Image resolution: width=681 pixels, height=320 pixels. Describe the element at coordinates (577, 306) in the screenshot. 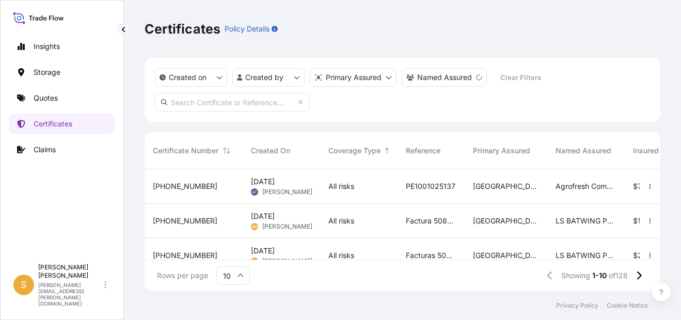

I see `p: Privacy Policy` at that location.